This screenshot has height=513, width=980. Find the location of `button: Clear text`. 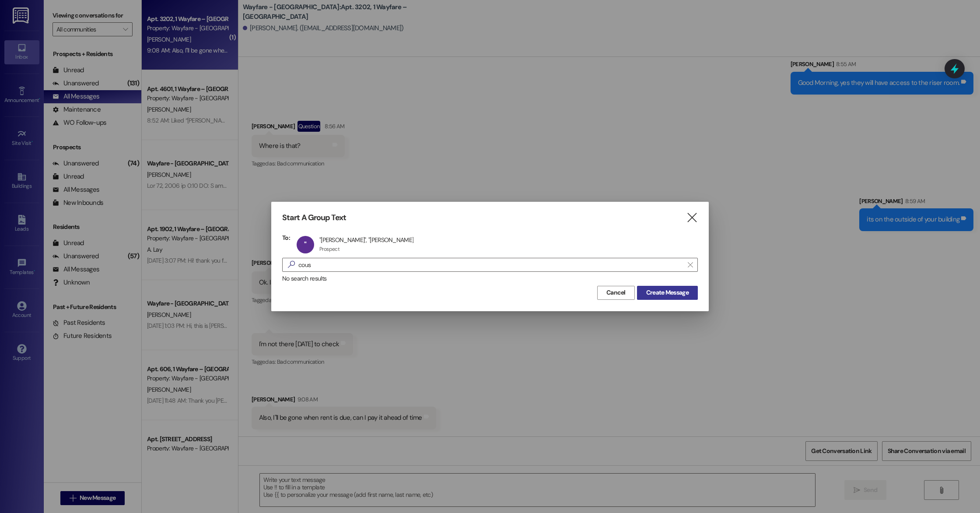

button: Clear text is located at coordinates (690, 265).